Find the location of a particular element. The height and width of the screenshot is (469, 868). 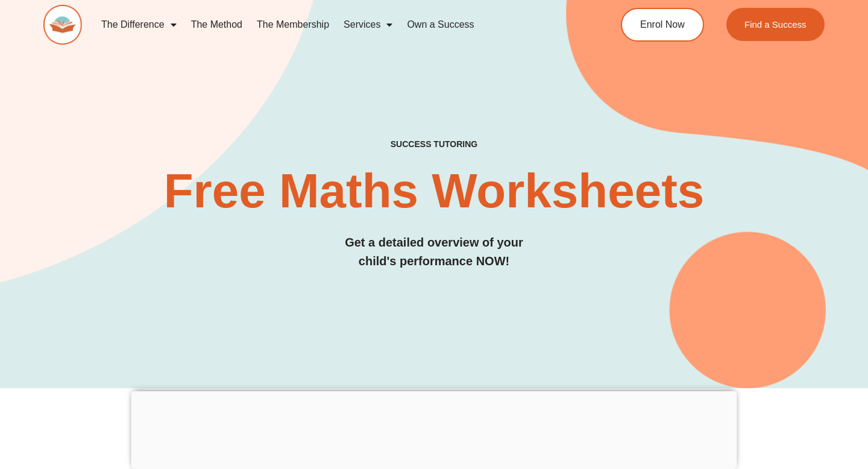

h2: Free Maths Worksheets​ is located at coordinates (434, 191).